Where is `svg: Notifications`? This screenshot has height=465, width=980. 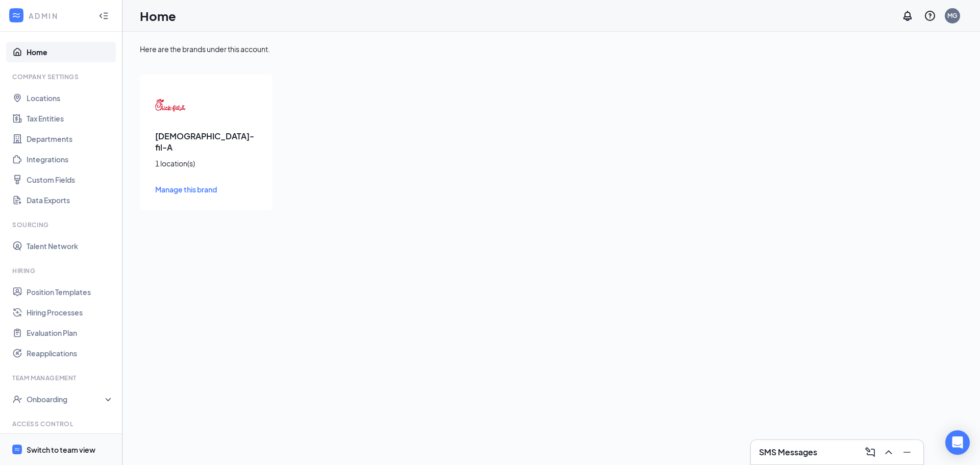 svg: Notifications is located at coordinates (908, 16).